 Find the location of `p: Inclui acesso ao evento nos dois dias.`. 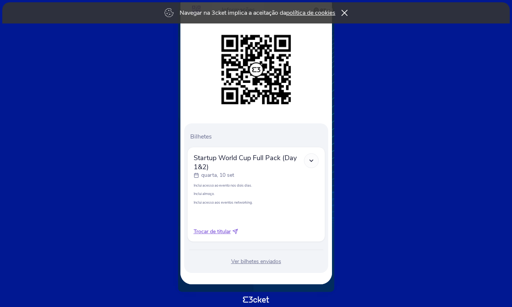

p: Inclui acesso ao evento nos dois dias. is located at coordinates (256, 185).